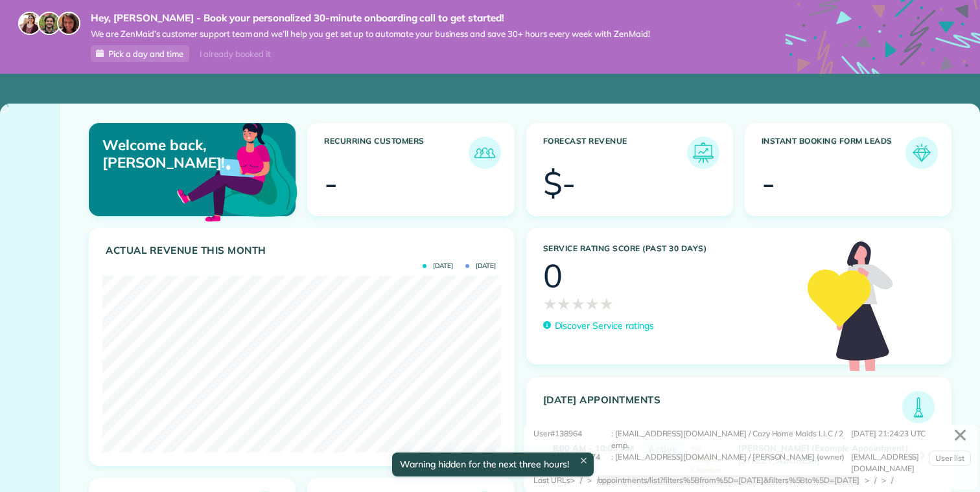 This screenshot has height=492, width=980. Describe the element at coordinates (237, 171) in the screenshot. I see `img: dashboard_welcome-42a62b7d889689a78055ac9021e634bf52bae3f8056760290aed330b23ab8690.png` at that location.